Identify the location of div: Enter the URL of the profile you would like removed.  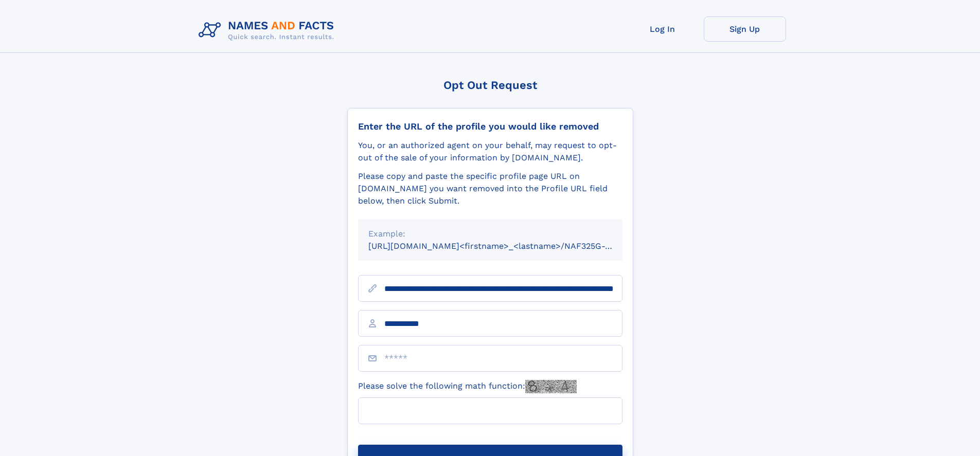
(490, 127).